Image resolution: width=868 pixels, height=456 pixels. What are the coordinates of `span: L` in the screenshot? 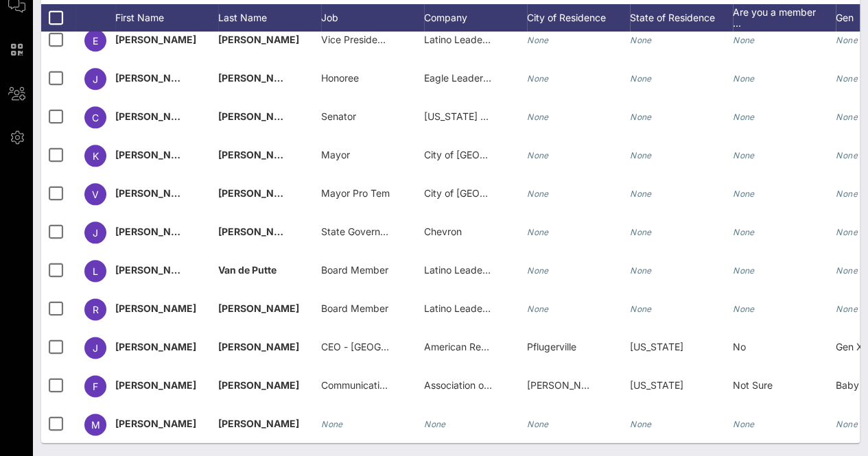 It's located at (95, 271).